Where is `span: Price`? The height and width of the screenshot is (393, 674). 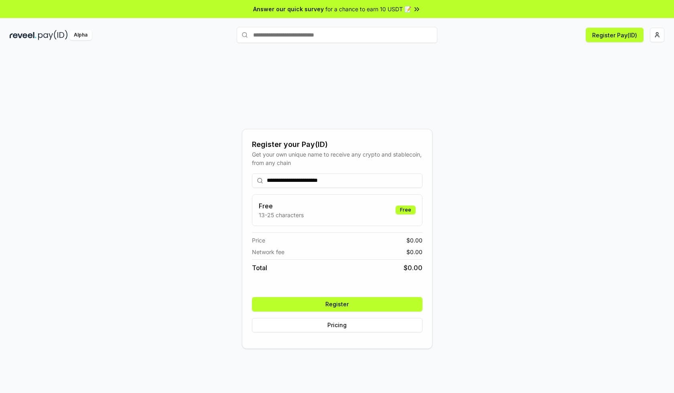 span: Price is located at coordinates (258, 240).